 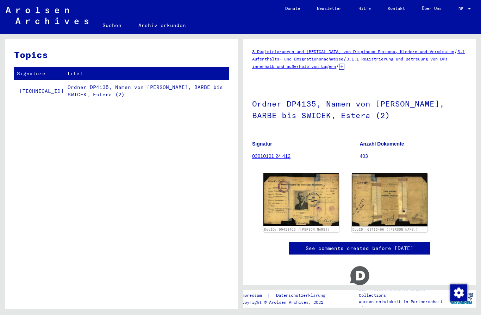 What do you see at coordinates (39, 74) in the screenshot?
I see `th: Signature` at bounding box center [39, 74].